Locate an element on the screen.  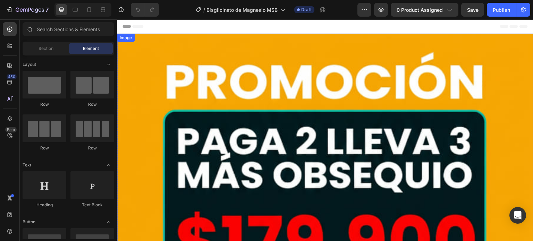
div: Open Intercom Messenger is located at coordinates (517, 215).